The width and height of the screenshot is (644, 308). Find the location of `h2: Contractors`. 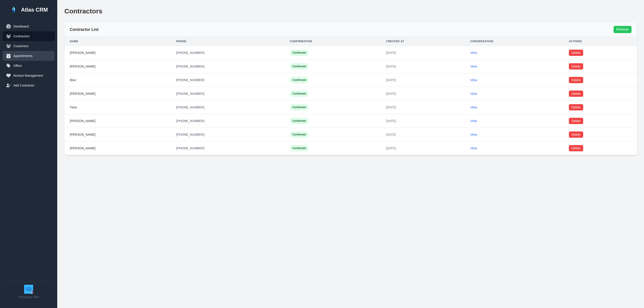

h2: Contractors is located at coordinates (351, 11).